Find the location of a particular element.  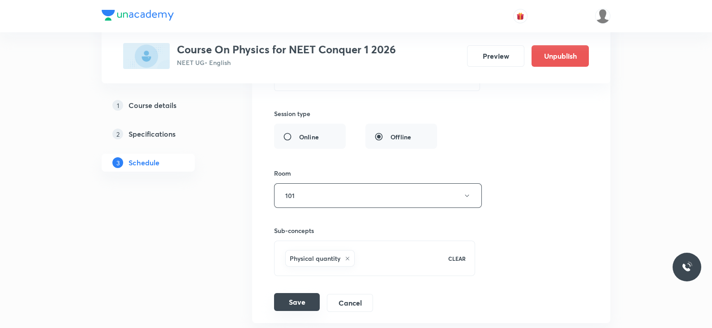

h5: Schedule is located at coordinates (144, 163).